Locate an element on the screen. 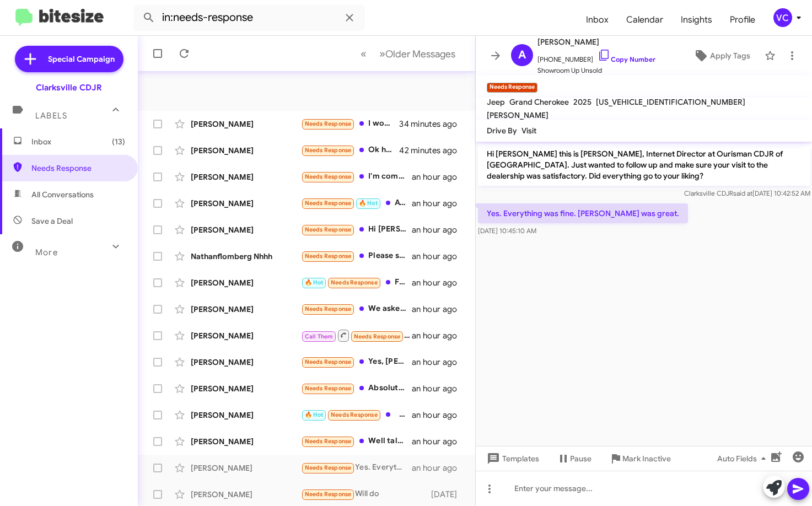 Image resolution: width=812 pixels, height=506 pixels. button: Next is located at coordinates (417, 53).